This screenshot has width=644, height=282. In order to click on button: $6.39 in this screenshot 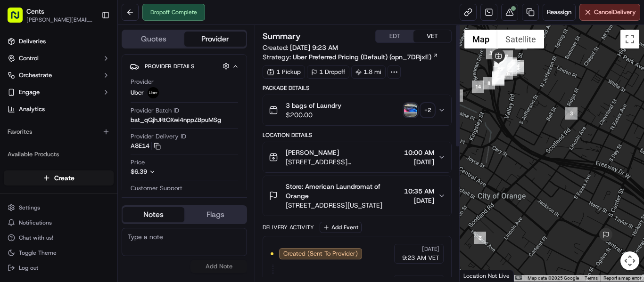, I will do `click(172, 172)`.